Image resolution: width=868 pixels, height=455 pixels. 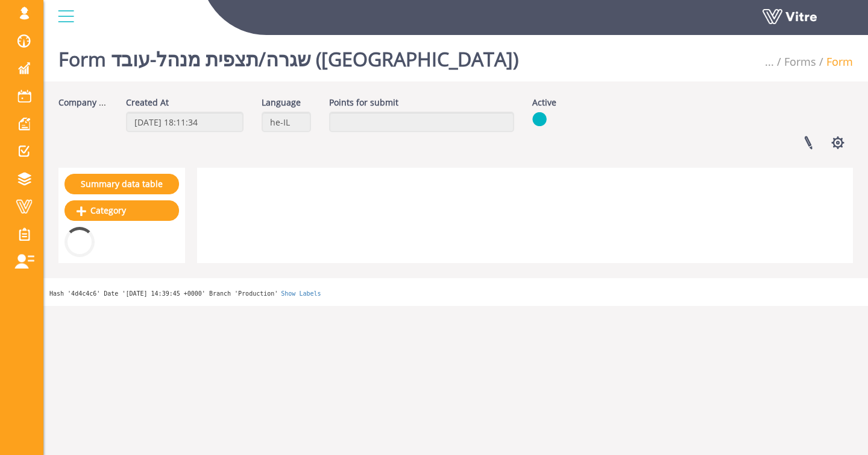 What do you see at coordinates (539, 119) in the screenshot?
I see `img: yes` at bounding box center [539, 119].